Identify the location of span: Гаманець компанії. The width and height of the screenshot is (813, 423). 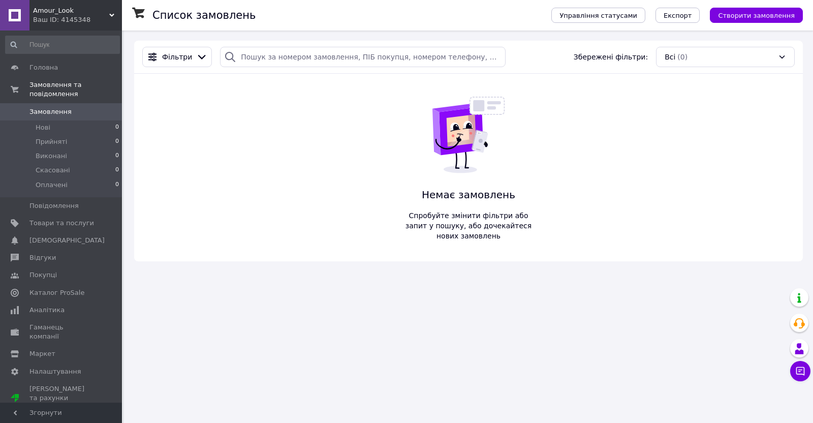
(61, 332).